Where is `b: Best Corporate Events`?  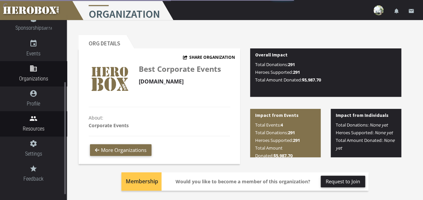
b: Best Corporate Events is located at coordinates (180, 69).